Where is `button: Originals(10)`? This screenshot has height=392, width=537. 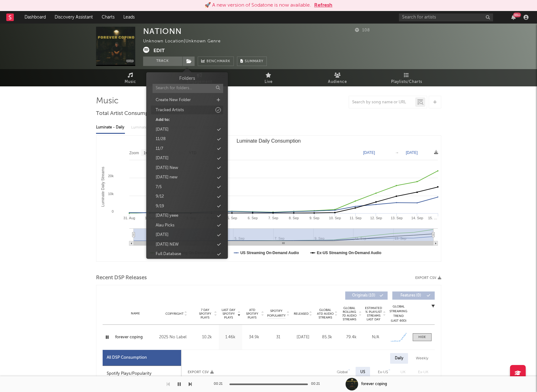 button: Originals(10) is located at coordinates (366, 295).